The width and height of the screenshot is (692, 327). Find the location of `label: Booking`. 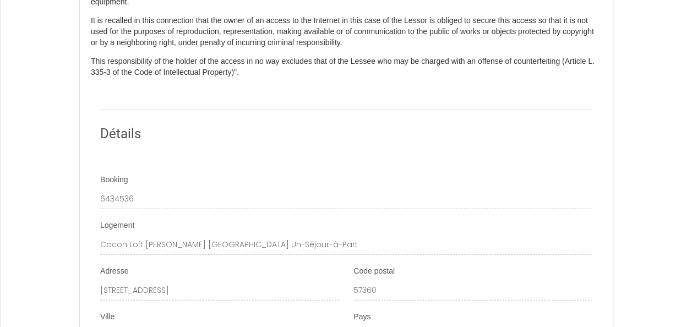

label: Booking is located at coordinates (114, 180).